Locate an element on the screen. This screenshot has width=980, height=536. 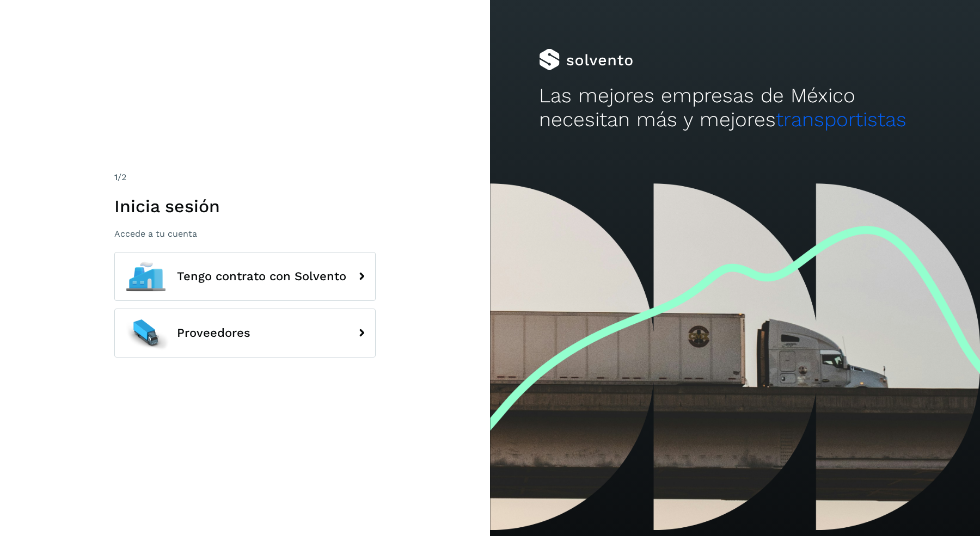
button: Tengo contrato con Solvento is located at coordinates (245, 277).